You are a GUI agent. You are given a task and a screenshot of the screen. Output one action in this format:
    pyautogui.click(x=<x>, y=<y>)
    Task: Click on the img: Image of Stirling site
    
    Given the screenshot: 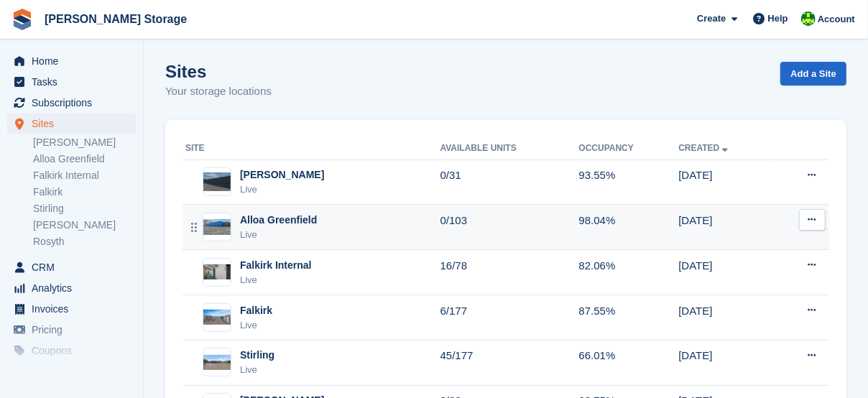 What is the action you would take?
    pyautogui.click(x=217, y=362)
    